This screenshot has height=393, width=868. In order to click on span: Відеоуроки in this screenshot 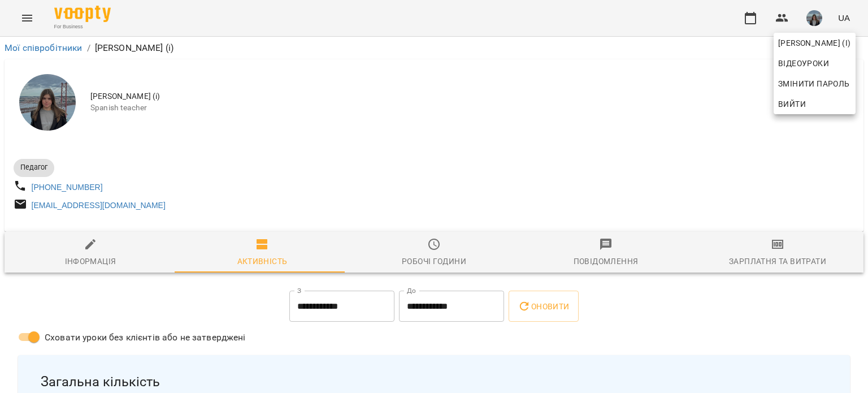, I will do `click(803, 63)`.